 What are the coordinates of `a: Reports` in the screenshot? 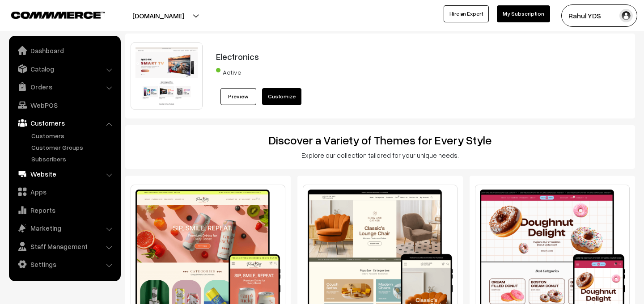 It's located at (65, 210).